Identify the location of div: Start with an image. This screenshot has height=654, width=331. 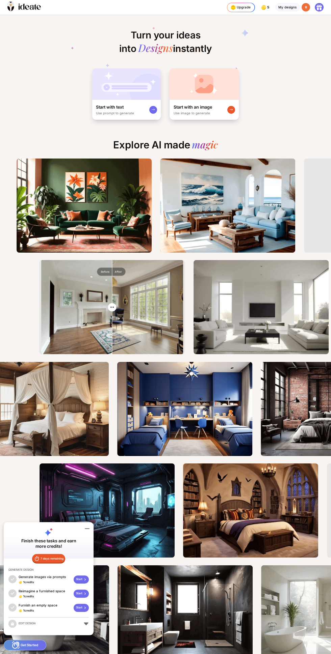
(193, 107).